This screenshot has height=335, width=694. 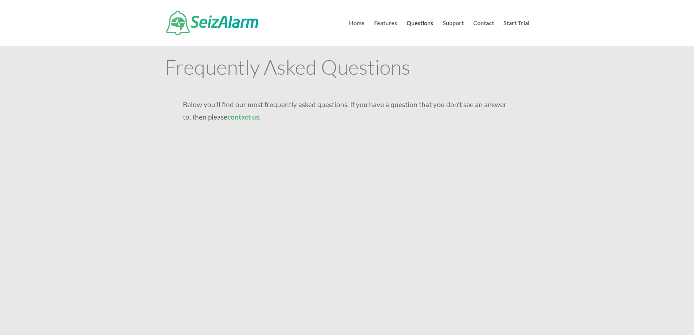 What do you see at coordinates (347, 68) in the screenshot?
I see `h1: Frequently Asked Questions` at bounding box center [347, 68].